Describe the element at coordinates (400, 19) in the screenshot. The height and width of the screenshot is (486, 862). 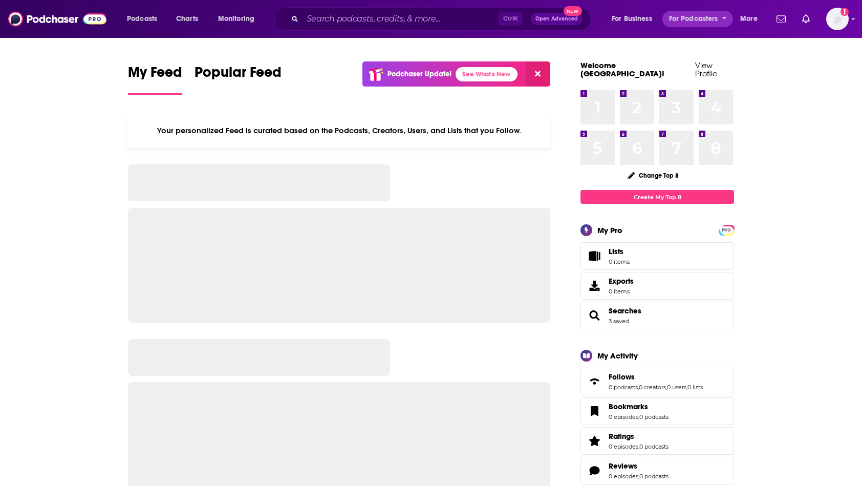
I see `input: Search podcasts, credits, & more...` at that location.